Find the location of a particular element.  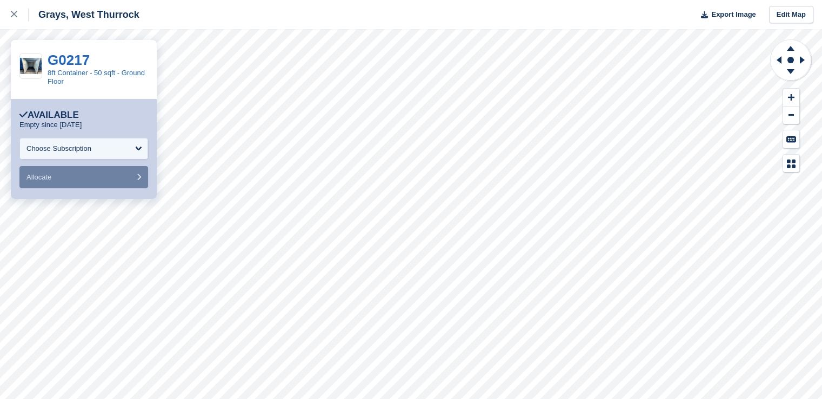

button: Zoom Out is located at coordinates (791, 115).